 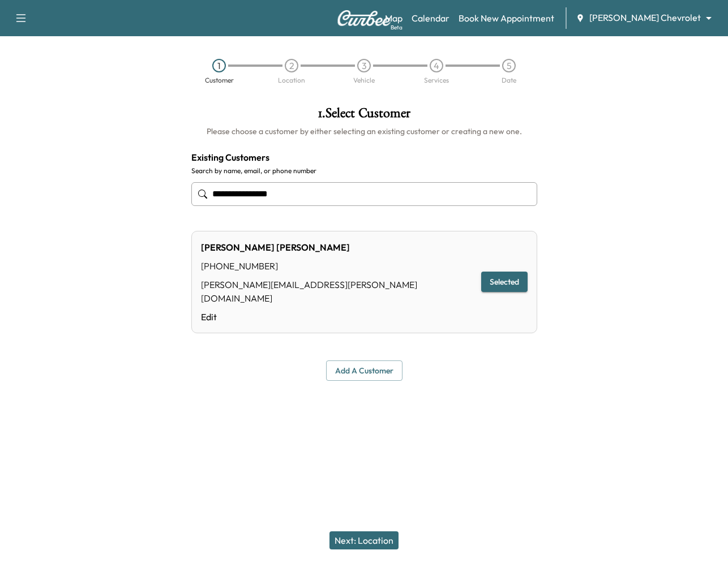 I want to click on h6: Please choose a customer by either selecting an existing customer or creating a new one., so click(x=364, y=131).